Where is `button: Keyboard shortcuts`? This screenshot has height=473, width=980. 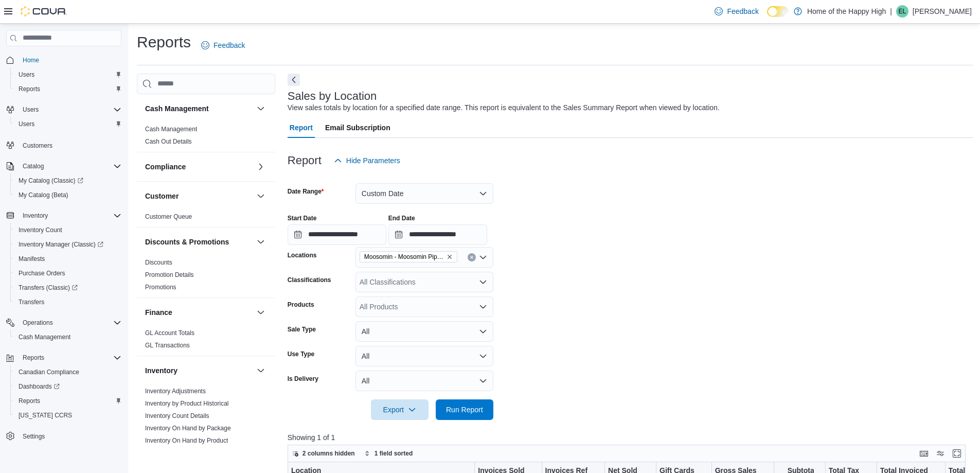
button: Keyboard shortcuts is located at coordinates (924, 453).